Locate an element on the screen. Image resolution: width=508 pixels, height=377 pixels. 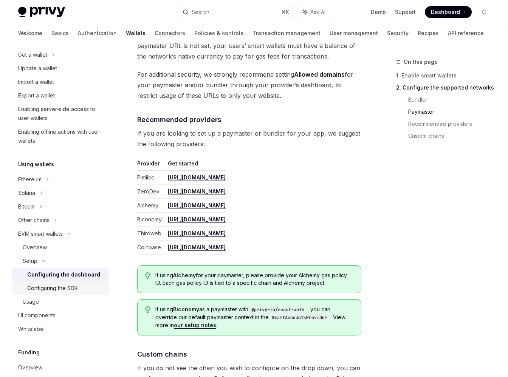
button: Toggle dark mode is located at coordinates (484, 12).